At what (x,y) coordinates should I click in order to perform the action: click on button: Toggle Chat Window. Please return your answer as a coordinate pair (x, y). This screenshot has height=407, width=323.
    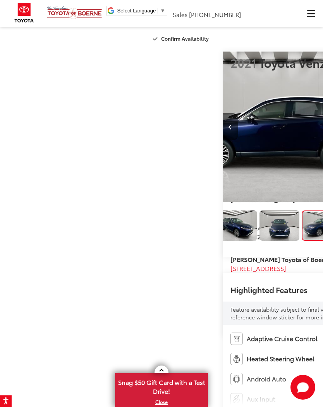
    Looking at the image, I should click on (303, 387).